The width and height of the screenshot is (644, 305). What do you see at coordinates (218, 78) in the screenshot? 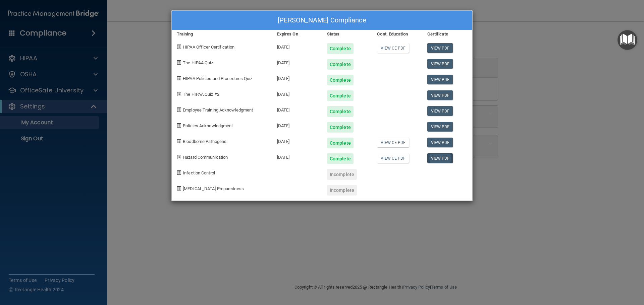
I see `span: HIPAA Policies and Procedures Quiz` at bounding box center [218, 78].